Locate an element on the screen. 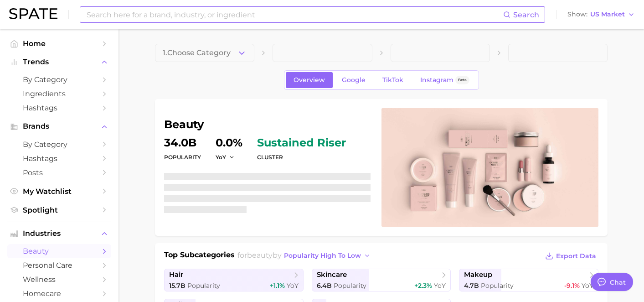 The image size is (644, 302). span: sustained riser is located at coordinates (301, 142).